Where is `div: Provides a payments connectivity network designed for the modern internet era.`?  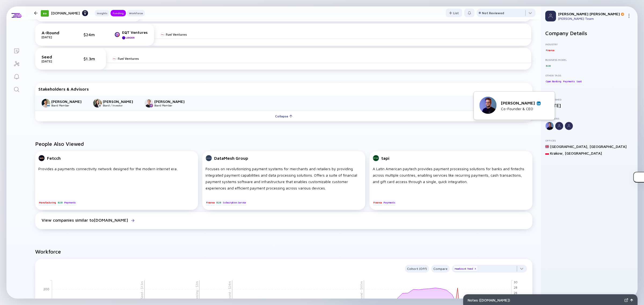
div: Provides a payments connectivity network designed for the modern internet era. is located at coordinates (117, 179).